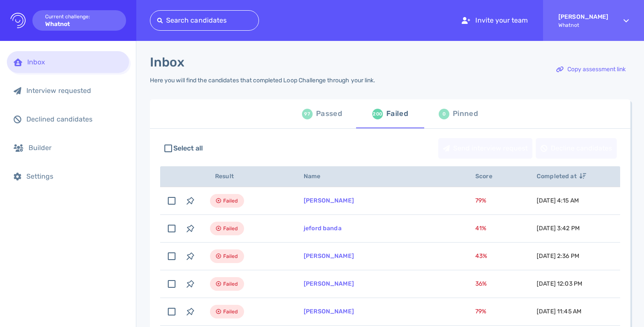 The width and height of the screenshot is (644, 327). I want to click on div: Copy assessment link, so click(591, 70).